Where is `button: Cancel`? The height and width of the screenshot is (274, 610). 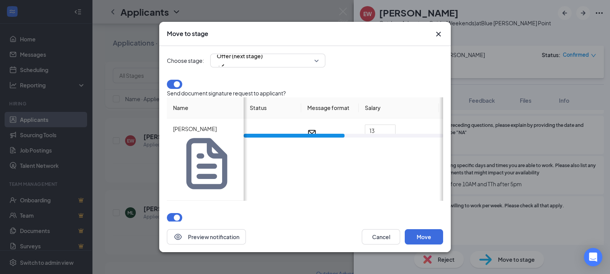 button: Cancel is located at coordinates (381, 237).